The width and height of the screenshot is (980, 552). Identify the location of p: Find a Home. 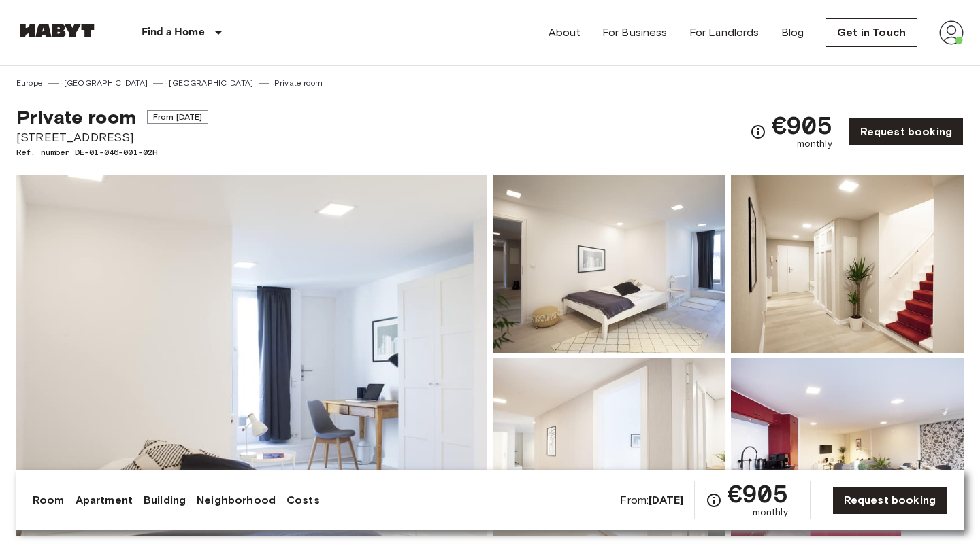
(173, 33).